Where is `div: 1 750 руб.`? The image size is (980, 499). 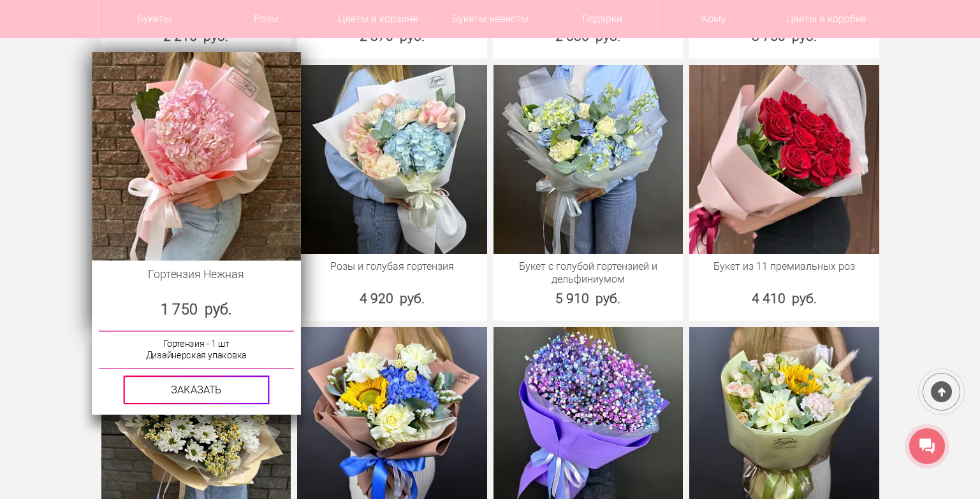 div: 1 750 руб. is located at coordinates (195, 309).